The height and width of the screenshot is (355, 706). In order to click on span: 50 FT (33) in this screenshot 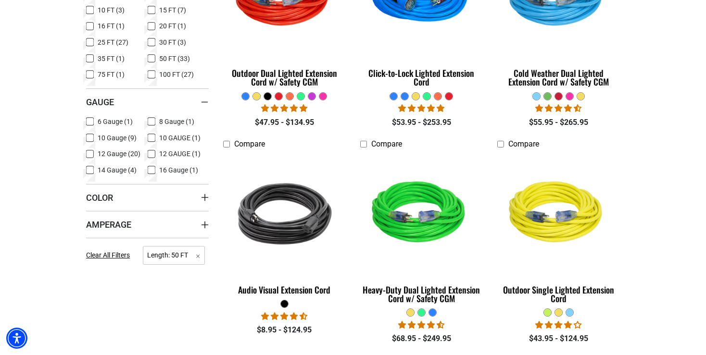, I will do `click(175, 59)`.